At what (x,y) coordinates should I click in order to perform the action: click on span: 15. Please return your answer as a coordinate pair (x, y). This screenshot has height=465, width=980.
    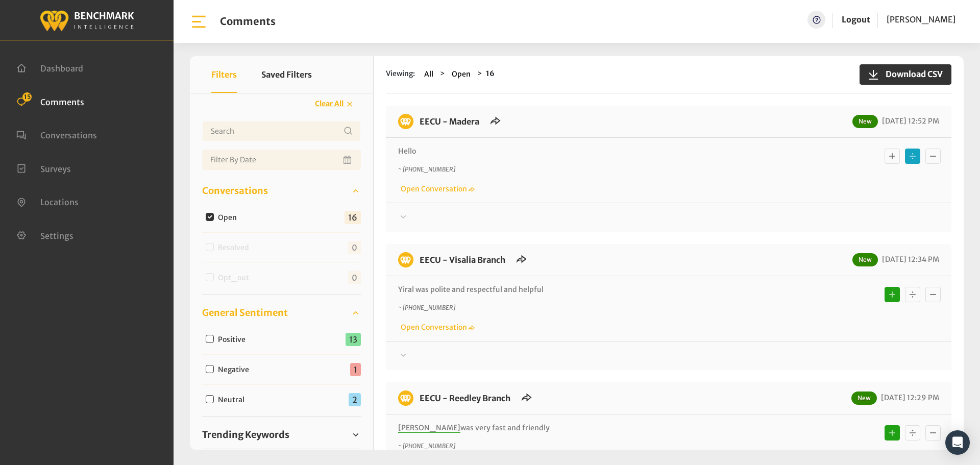
    Looking at the image, I should click on (27, 97).